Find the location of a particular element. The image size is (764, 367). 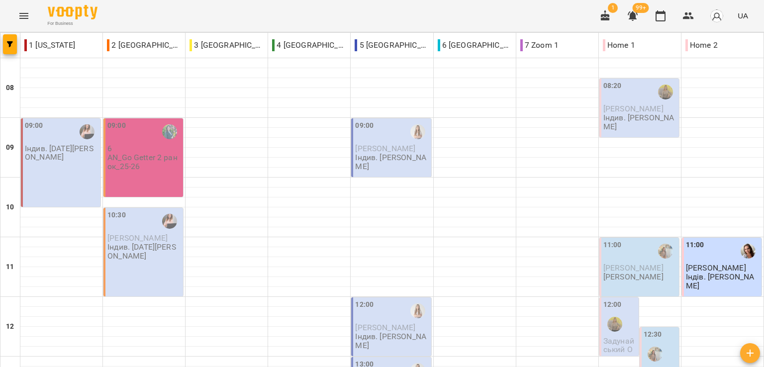

p: 6 is located at coordinates (144, 148).